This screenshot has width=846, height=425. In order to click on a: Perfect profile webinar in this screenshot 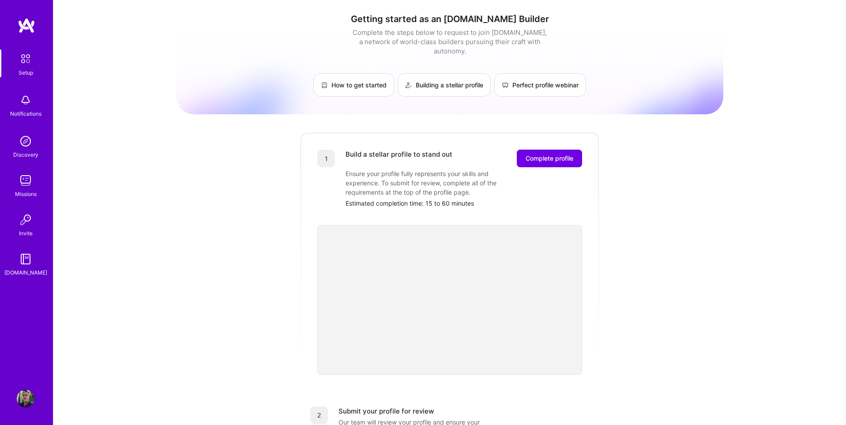, I will do `click(540, 85)`.